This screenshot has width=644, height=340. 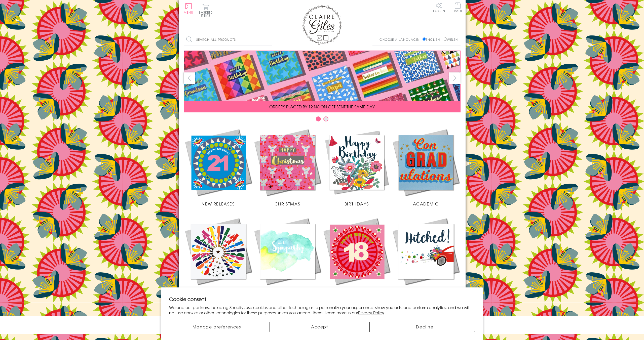 I want to click on span: Trade, so click(x=458, y=7).